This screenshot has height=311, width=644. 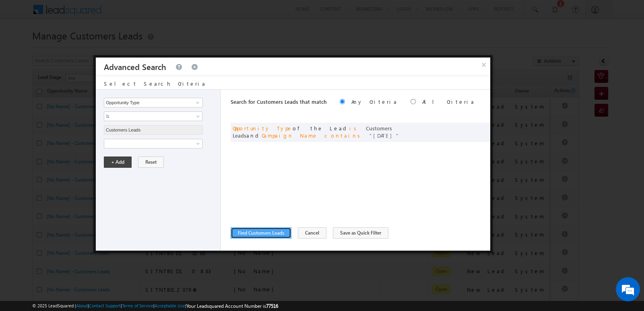 What do you see at coordinates (375, 102) in the screenshot?
I see `label: Any Criteria` at bounding box center [375, 102].